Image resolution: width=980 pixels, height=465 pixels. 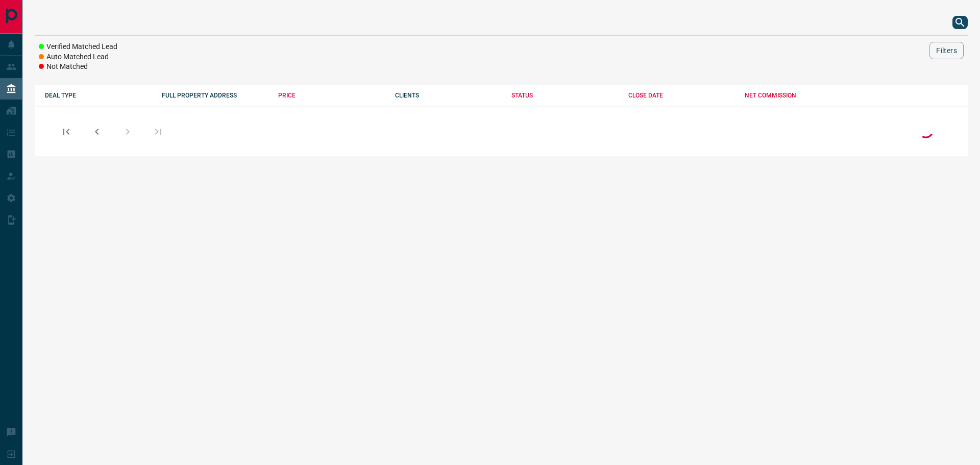 I want to click on div: PRICE, so click(x=331, y=95).